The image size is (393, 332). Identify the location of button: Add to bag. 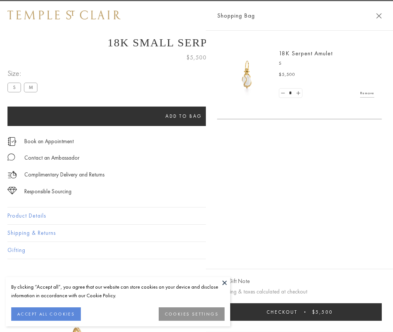
(184, 116).